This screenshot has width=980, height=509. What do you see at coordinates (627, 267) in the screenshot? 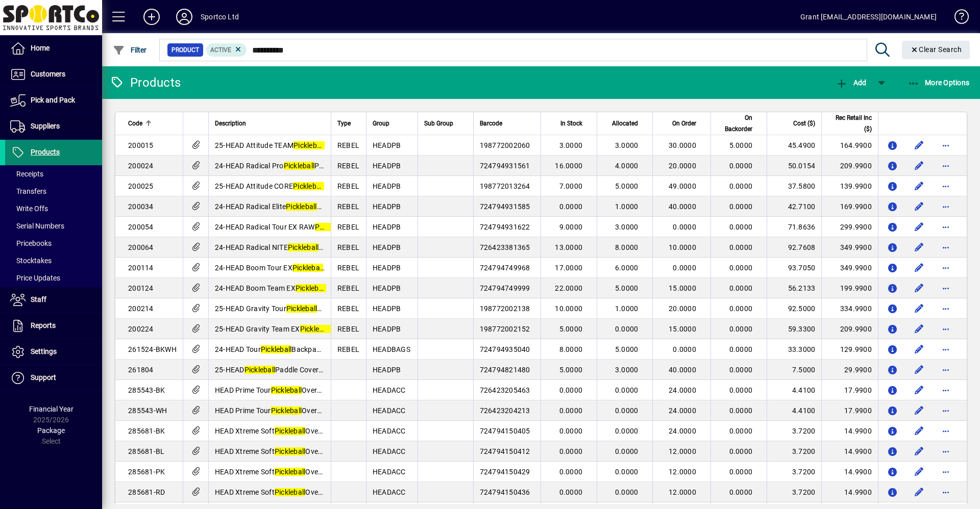
I see `span: 6.0000` at bounding box center [627, 267].